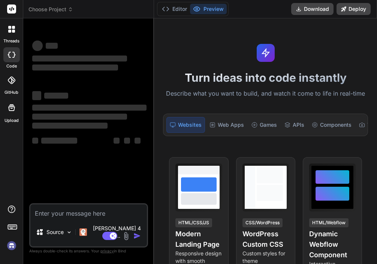 The image size is (377, 264). What do you see at coordinates (353, 9) in the screenshot?
I see `button: Deploy` at bounding box center [353, 9].